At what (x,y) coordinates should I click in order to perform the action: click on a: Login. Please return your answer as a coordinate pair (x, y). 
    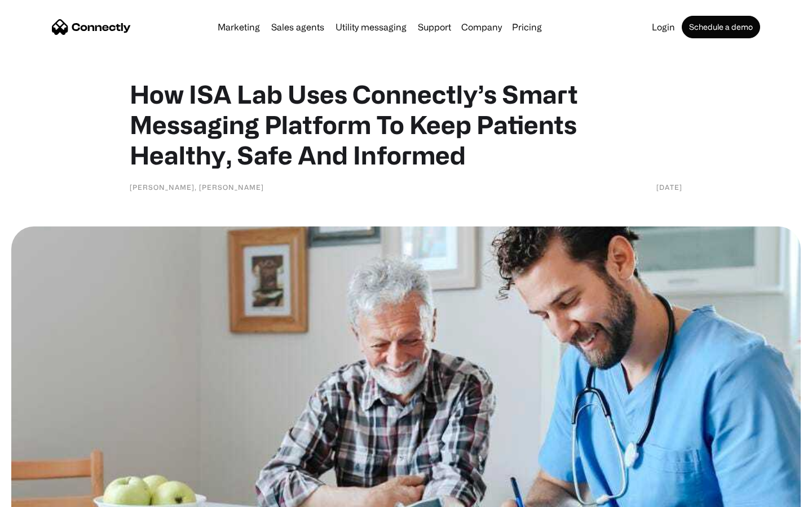
    Looking at the image, I should click on (663, 27).